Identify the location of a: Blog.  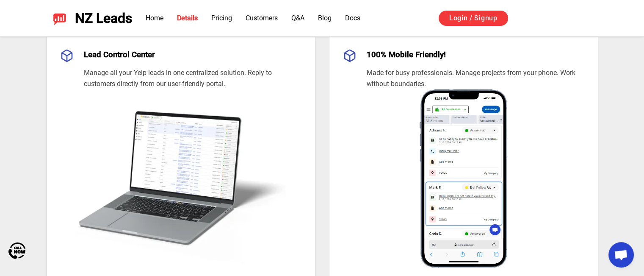
(325, 18).